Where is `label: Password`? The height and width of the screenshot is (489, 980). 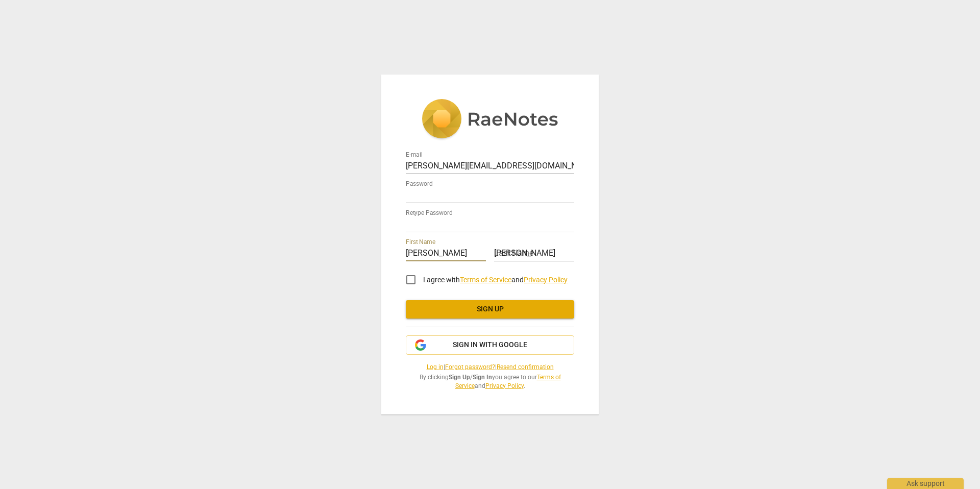
label: Password is located at coordinates (419, 184).